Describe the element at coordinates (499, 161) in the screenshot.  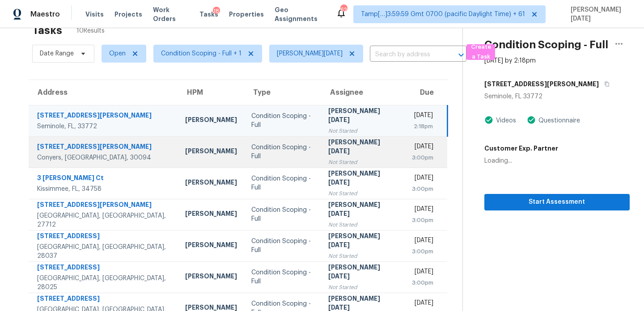
I see `span: Loading...` at that location.